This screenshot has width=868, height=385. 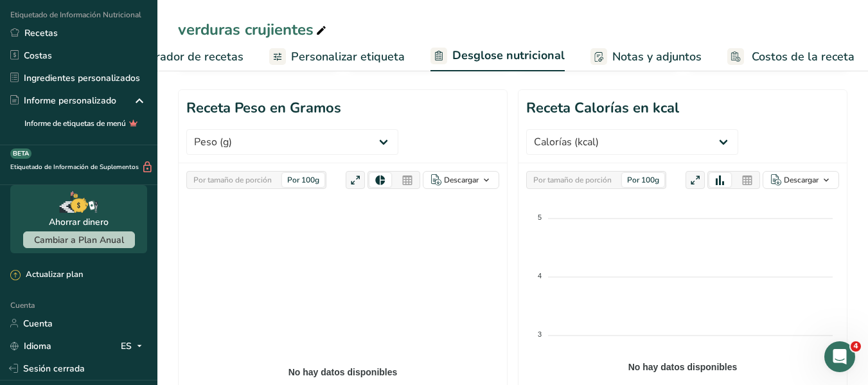 What do you see at coordinates (79, 240) in the screenshot?
I see `button: Cambiar a Plan Anual` at bounding box center [79, 240].